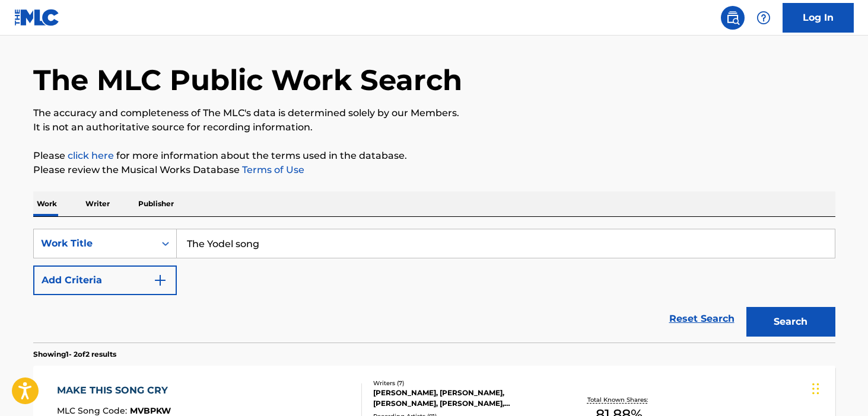  Describe the element at coordinates (816, 389) in the screenshot. I see `div: Drag` at that location.